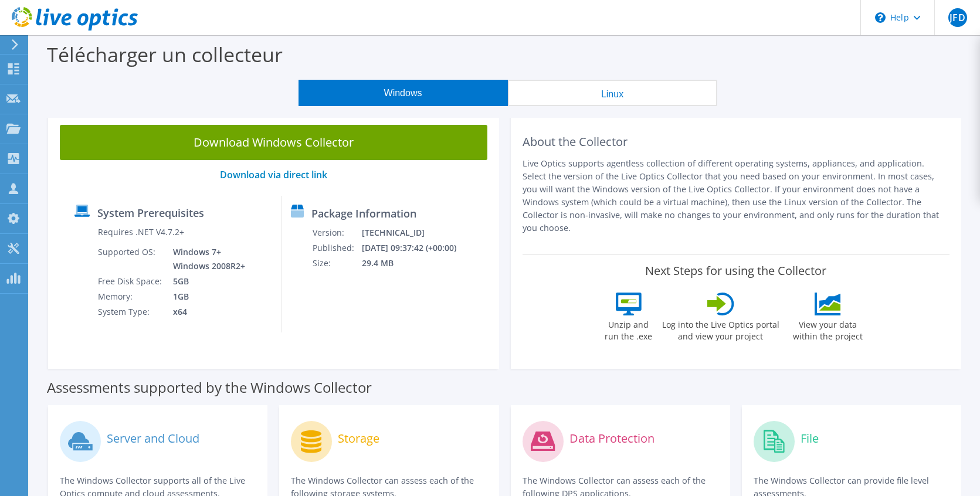 The height and width of the screenshot is (496, 980). What do you see at coordinates (736, 196) in the screenshot?
I see `p: Live Optics supports agentless collection of different operating systems, appliances, and applica...` at bounding box center [736, 196].